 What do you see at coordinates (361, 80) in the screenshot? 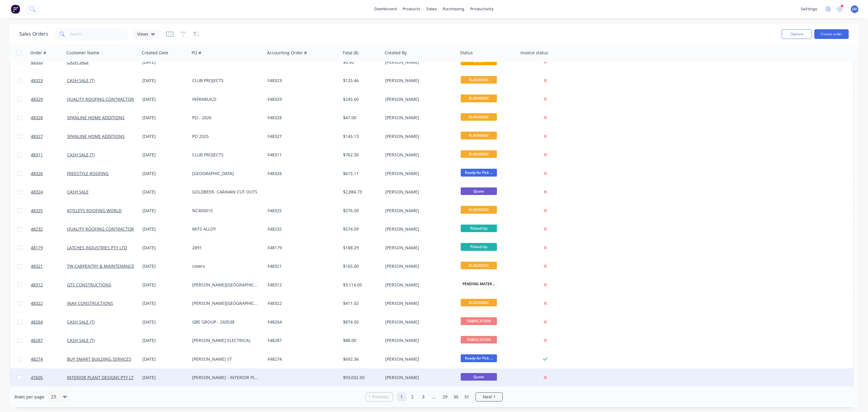
I see `div: $125.46` at bounding box center [361, 80].